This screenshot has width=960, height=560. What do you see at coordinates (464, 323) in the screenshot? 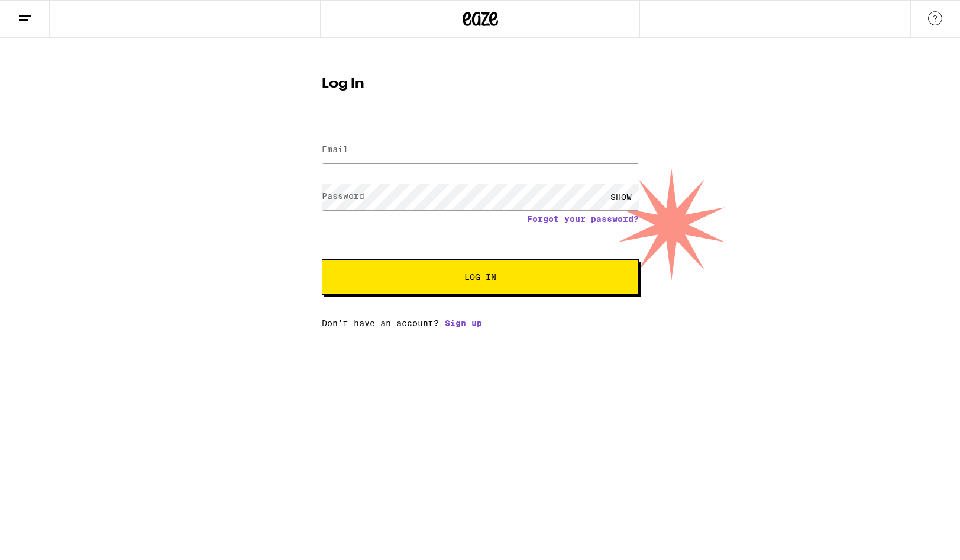
I see `a: Sign up` at bounding box center [464, 323].